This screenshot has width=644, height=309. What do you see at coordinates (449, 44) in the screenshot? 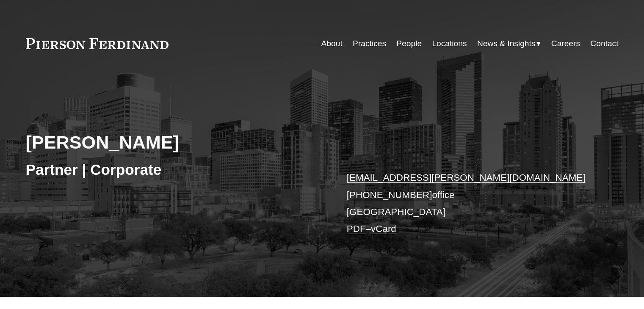
I see `a: Locations` at bounding box center [449, 44].